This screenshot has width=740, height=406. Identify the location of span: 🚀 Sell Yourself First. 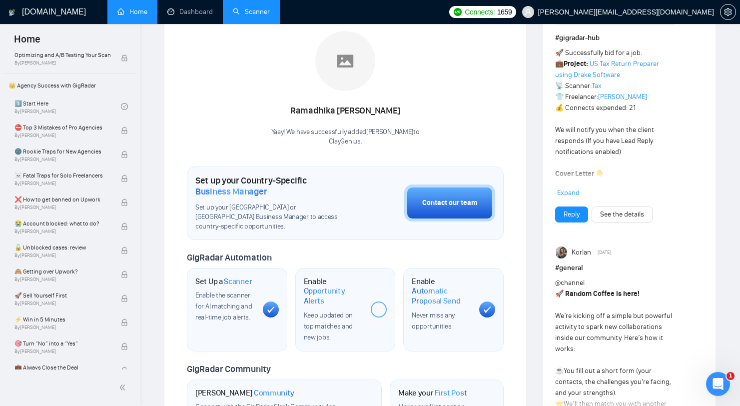
(62, 295).